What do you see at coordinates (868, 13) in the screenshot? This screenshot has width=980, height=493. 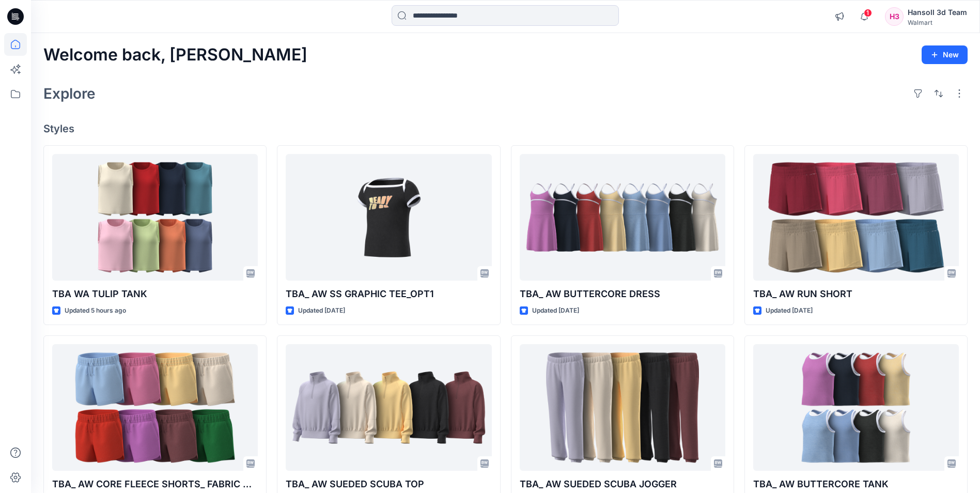 I see `span: 1` at bounding box center [868, 13].